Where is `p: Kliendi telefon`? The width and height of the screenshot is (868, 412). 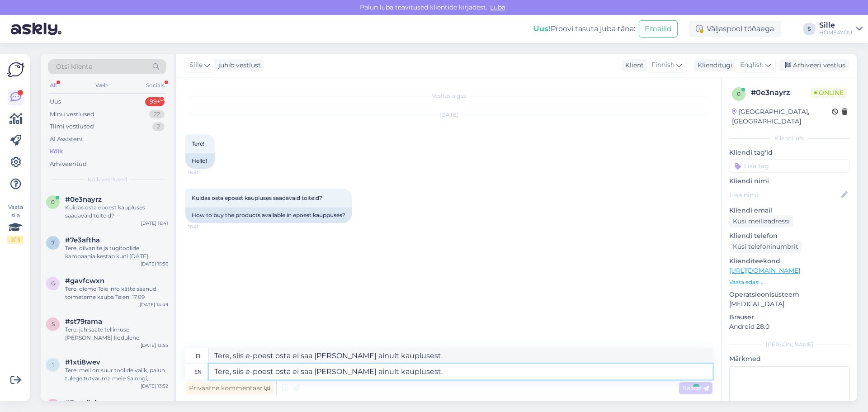 p: Kliendi telefon is located at coordinates (789, 236).